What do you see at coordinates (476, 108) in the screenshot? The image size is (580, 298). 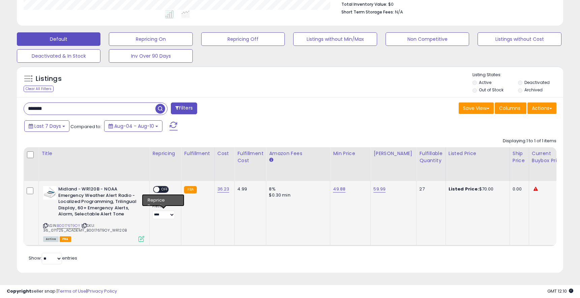 I see `button: Save View` at bounding box center [476, 108].